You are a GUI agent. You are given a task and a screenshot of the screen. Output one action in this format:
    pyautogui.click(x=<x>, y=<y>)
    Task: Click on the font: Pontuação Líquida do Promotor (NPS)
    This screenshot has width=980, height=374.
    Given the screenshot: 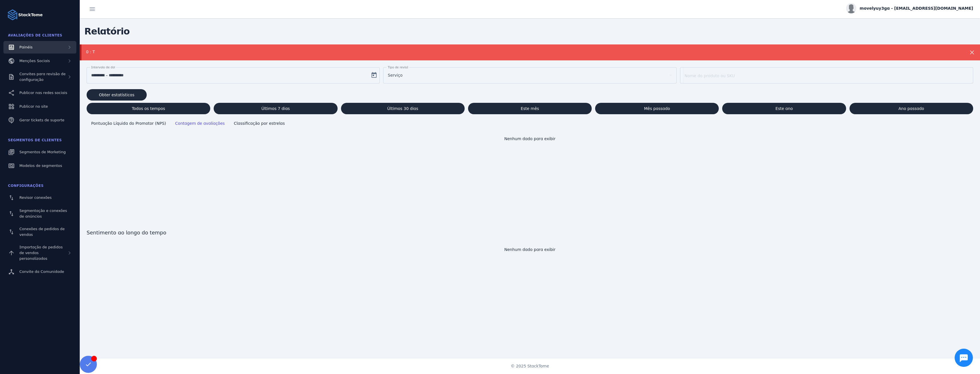 What is the action you would take?
    pyautogui.click(x=128, y=123)
    